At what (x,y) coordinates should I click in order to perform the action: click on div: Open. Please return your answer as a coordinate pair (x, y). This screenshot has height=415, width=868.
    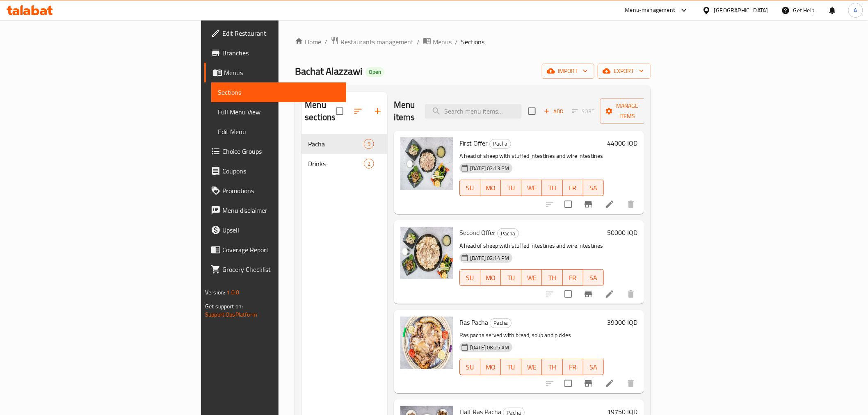
    Looking at the image, I should click on (375, 72).